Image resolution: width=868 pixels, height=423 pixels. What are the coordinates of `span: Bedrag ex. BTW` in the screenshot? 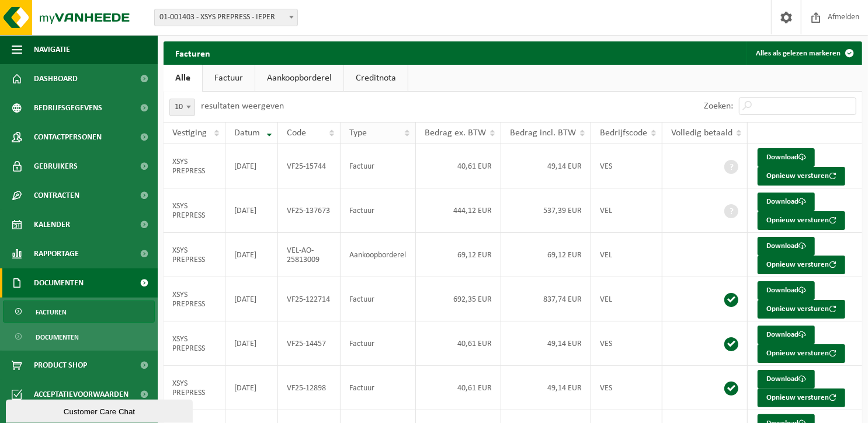 It's located at (456, 133).